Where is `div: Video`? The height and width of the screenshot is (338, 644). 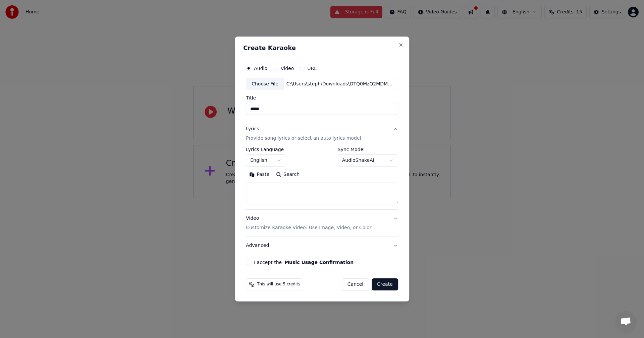
div: Video is located at coordinates (309, 223).